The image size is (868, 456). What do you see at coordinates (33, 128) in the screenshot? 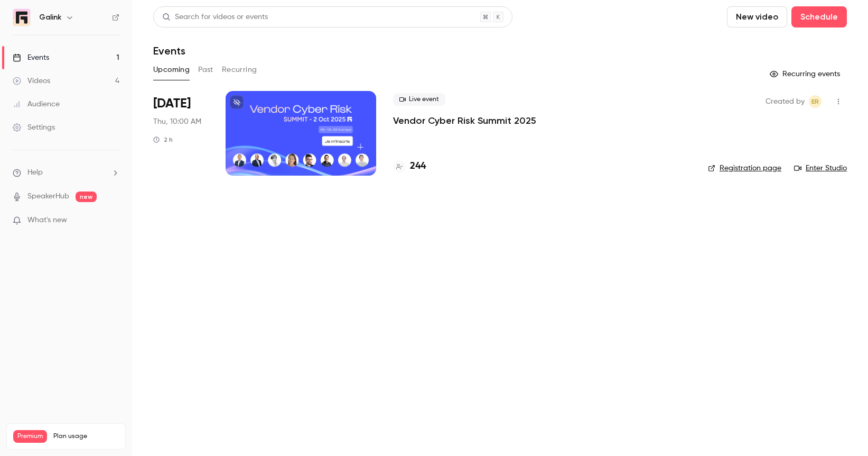
I see `div: Settings` at bounding box center [33, 128].